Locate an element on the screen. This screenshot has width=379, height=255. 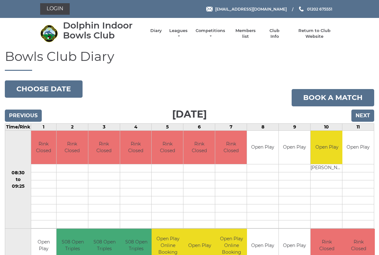
input: Previous is located at coordinates (23, 116).